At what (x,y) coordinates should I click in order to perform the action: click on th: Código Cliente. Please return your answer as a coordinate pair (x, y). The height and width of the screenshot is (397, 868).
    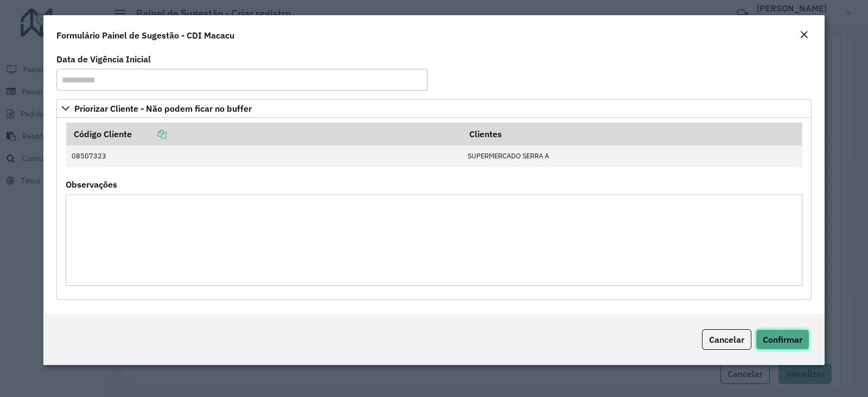
    Looking at the image, I should click on (264, 134).